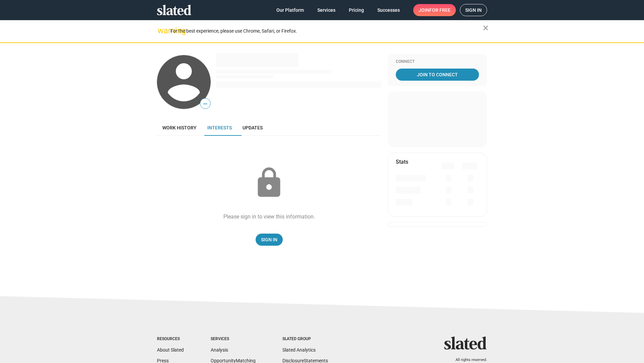 The image size is (644, 363). What do you see at coordinates (269, 240) in the screenshot?
I see `a: Sign In` at bounding box center [269, 240].